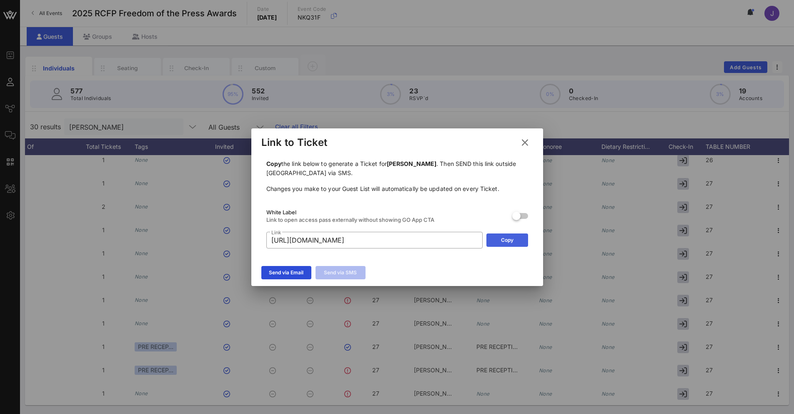 The height and width of the screenshot is (414, 794). What do you see at coordinates (386, 220) in the screenshot?
I see `div: Link to open access pass externally without showing GO App CTA` at bounding box center [386, 220].